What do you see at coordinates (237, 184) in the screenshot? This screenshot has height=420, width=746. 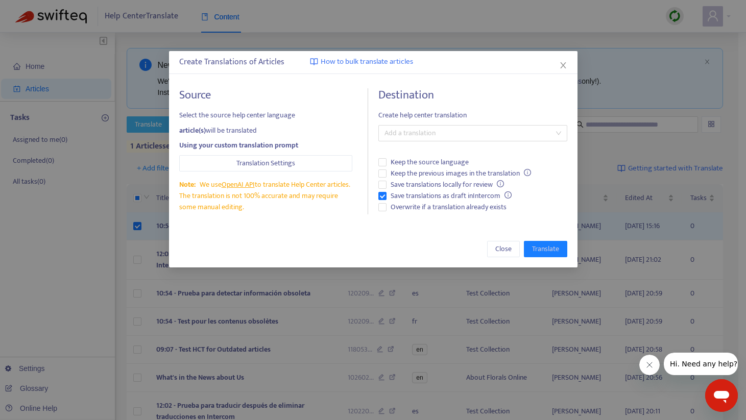 I see `a: OpenAI API` at bounding box center [237, 184].